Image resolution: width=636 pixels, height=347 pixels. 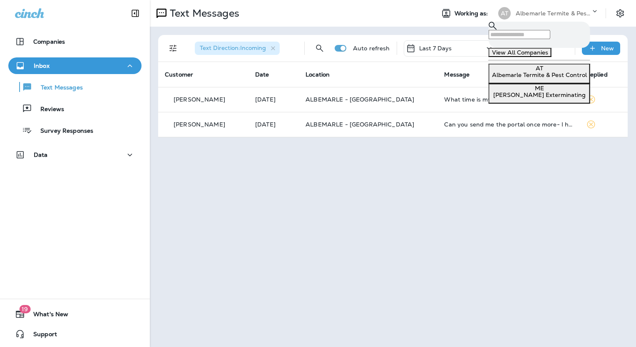 What do you see at coordinates (75, 42) in the screenshot?
I see `button: Companies` at bounding box center [75, 42].